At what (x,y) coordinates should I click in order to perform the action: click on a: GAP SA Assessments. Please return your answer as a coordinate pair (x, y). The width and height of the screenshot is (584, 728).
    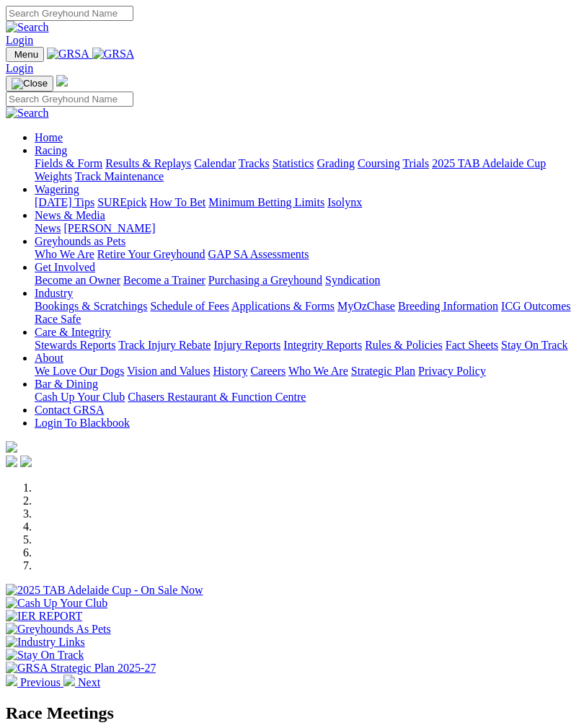
    Looking at the image, I should click on (258, 254).